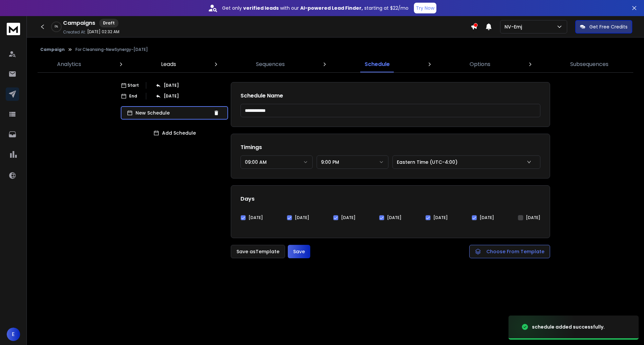 The image size is (644, 345). What do you see at coordinates (590, 64) in the screenshot?
I see `a: Subsequences` at bounding box center [590, 64].